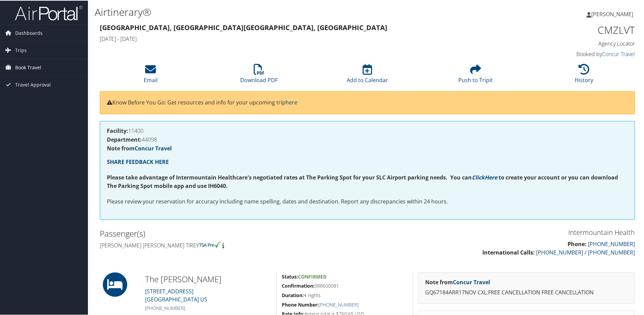 This screenshot has width=644, height=315. I want to click on a: Click, so click(479, 176).